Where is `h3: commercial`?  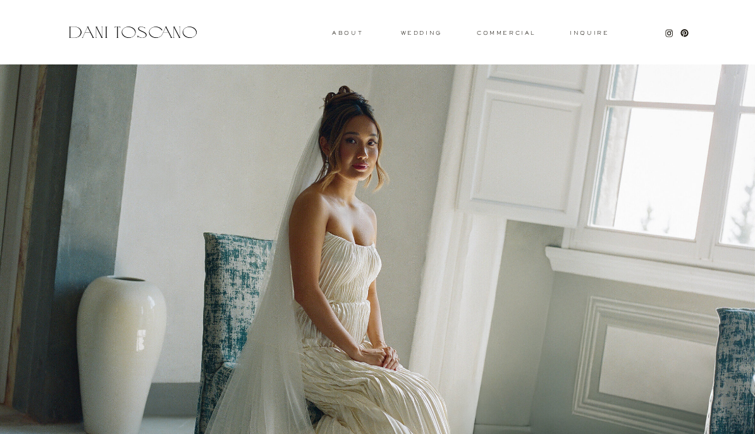 h3: commercial is located at coordinates (506, 33).